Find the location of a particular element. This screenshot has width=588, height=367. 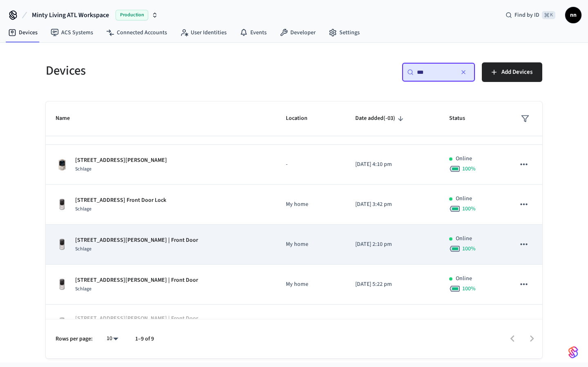

span: Status is located at coordinates (462, 118).